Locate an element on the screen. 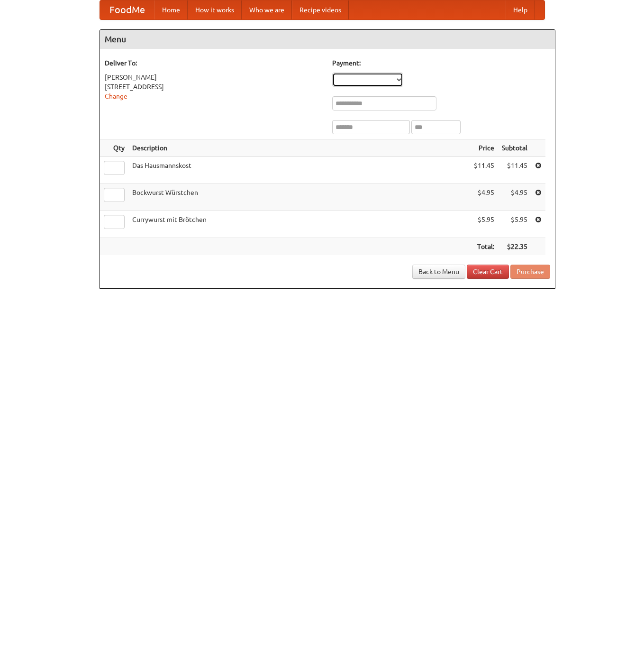 The width and height of the screenshot is (644, 671). a: FoodMe is located at coordinates (127, 10).